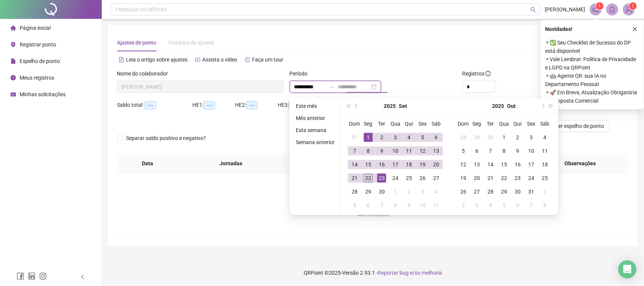 This screenshot has height=286, width=644. Describe the element at coordinates (32, 276) in the screenshot. I see `span: linkedin` at that location.